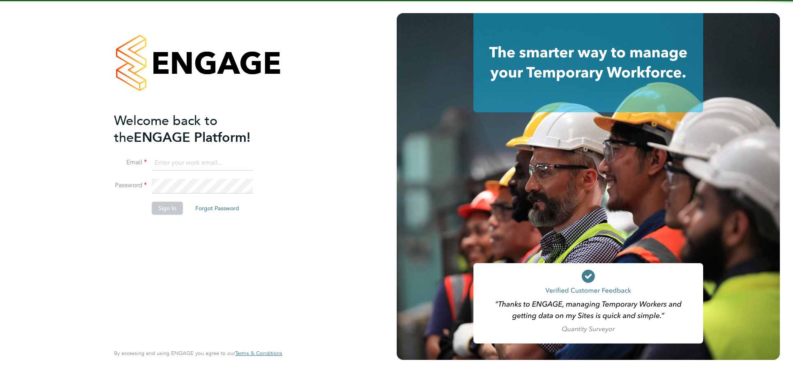  What do you see at coordinates (217, 208) in the screenshot?
I see `button: Forgot Password` at bounding box center [217, 208].